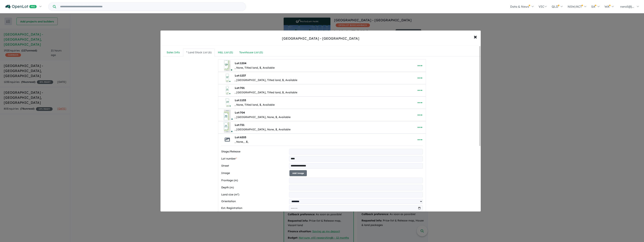 This screenshot has width=644, height=242. What do you see at coordinates (243, 137) in the screenshot?
I see `span: 6203` at bounding box center [243, 137].